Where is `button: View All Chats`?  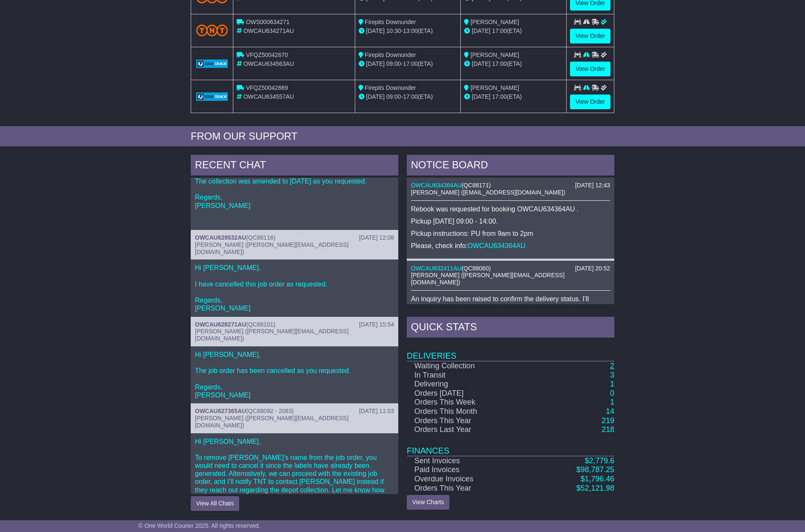
button: View All Chats is located at coordinates (215, 503).